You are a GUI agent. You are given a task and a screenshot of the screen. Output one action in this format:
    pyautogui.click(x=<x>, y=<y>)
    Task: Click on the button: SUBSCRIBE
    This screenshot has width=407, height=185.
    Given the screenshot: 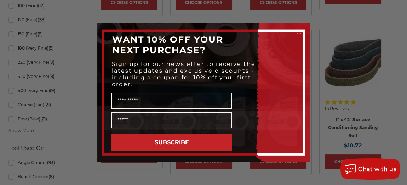 What is the action you would take?
    pyautogui.click(x=172, y=142)
    